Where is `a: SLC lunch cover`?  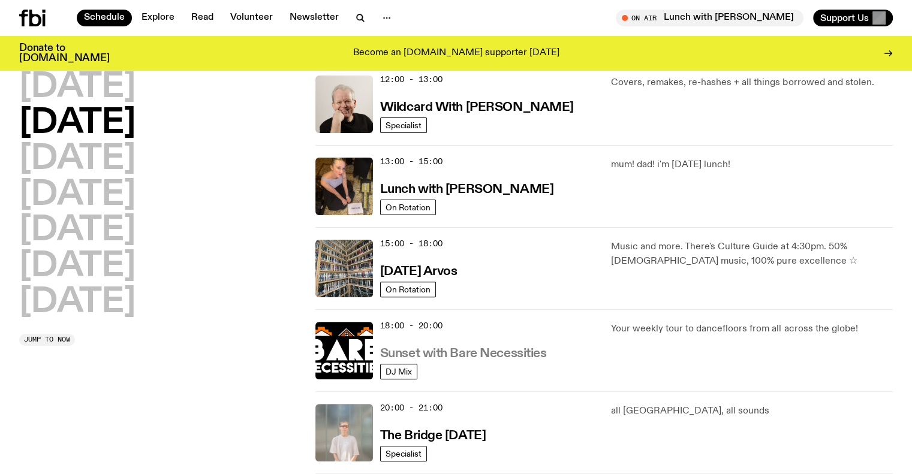
a: SLC lunch cover is located at coordinates (344, 186).